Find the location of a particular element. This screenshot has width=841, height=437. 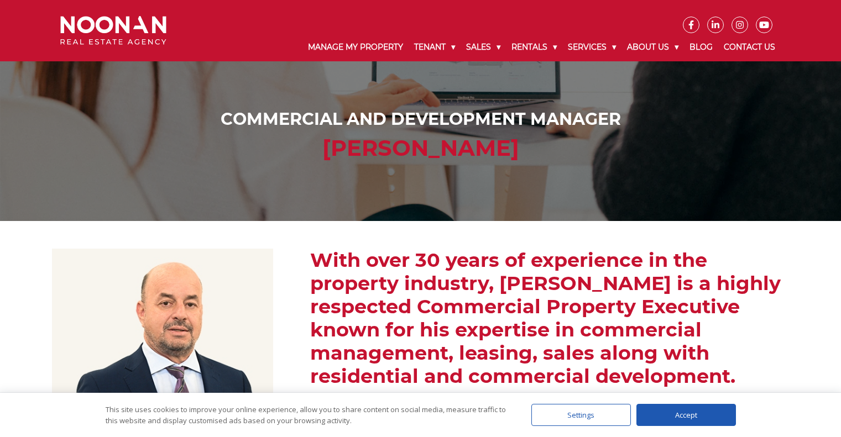

div: This site uses cookies to improve your online experience, allow you to share content on social me... is located at coordinates (308, 415).